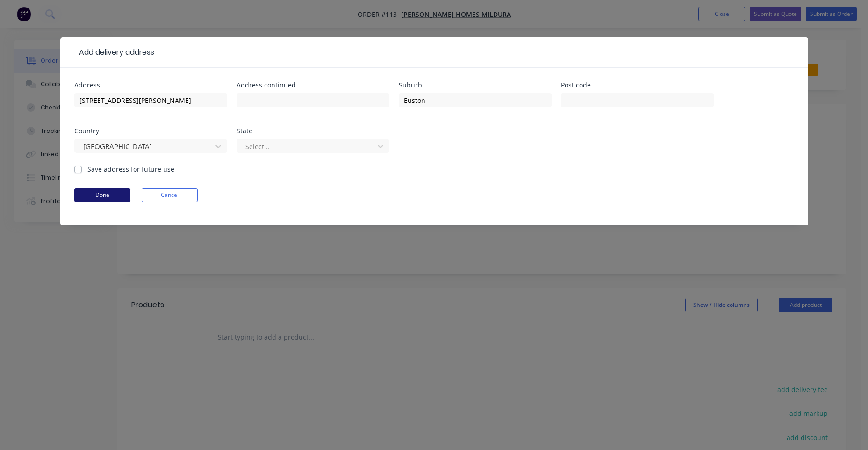  Describe the element at coordinates (313, 131) in the screenshot. I see `div: State` at that location.